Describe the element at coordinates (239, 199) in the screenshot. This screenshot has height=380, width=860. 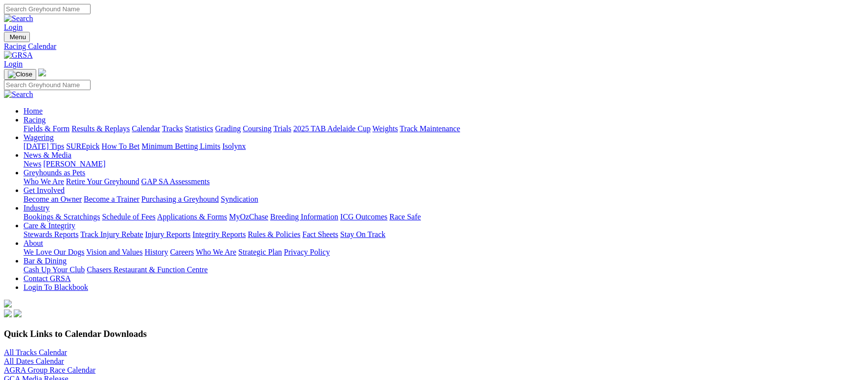
I see `a: Syndication` at that location.